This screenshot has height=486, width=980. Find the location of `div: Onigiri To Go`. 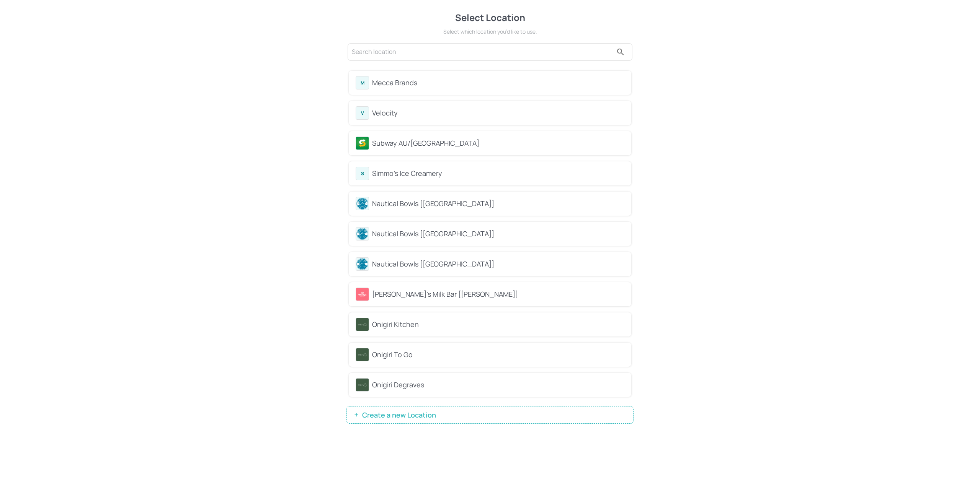

div: Onigiri To Go is located at coordinates (498, 354).